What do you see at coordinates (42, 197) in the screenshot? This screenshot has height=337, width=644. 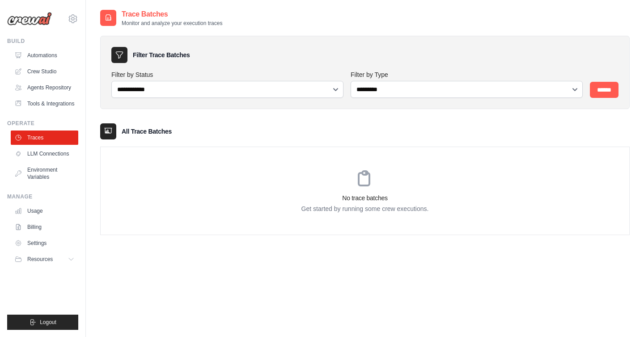 I see `div: Manage` at bounding box center [42, 197].